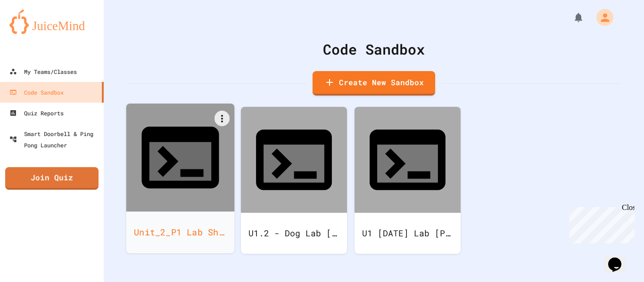 The image size is (644, 282). I want to click on div: My Teams/Classes, so click(43, 72).